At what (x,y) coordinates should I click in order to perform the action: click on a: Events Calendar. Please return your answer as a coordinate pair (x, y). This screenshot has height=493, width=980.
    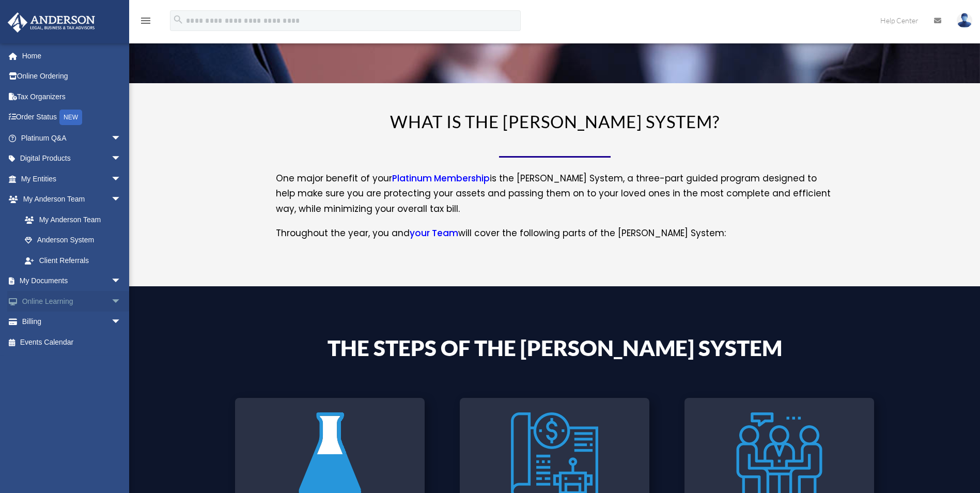
    Looking at the image, I should click on (72, 342).